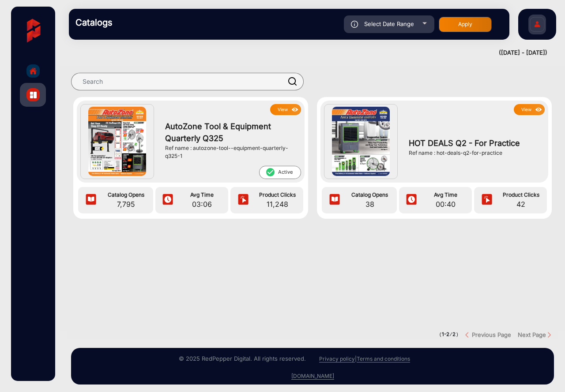 The height and width of the screenshot is (392, 565). Describe the element at coordinates (521, 204) in the screenshot. I see `span: 42` at that location.